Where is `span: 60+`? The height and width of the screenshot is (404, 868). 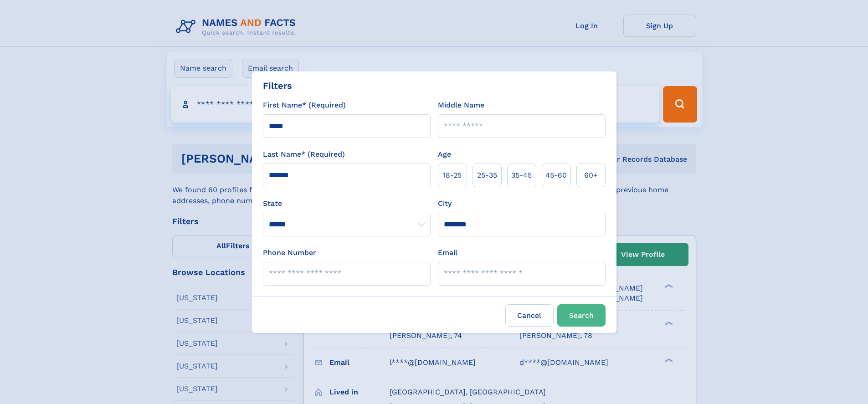 span: 60+ is located at coordinates (591, 176).